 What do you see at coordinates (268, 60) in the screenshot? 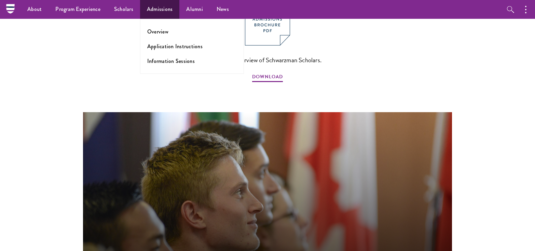
I see `span: View an overview of Schwarzman Scholars.` at bounding box center [268, 60].